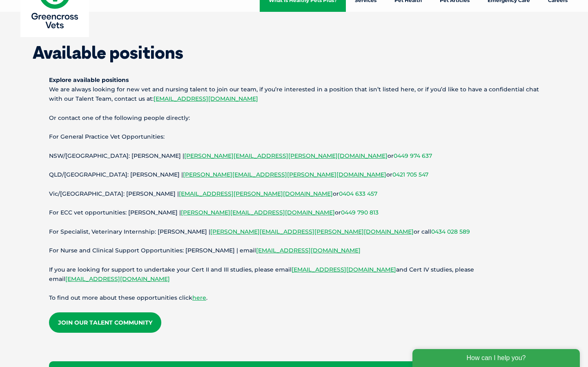  Describe the element at coordinates (294, 53) in the screenshot. I see `h1: Available positions` at that location.